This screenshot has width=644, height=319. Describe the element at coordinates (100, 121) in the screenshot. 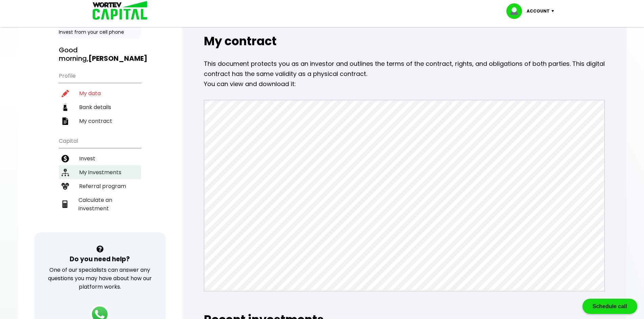

I see `a: My contract` at that location.